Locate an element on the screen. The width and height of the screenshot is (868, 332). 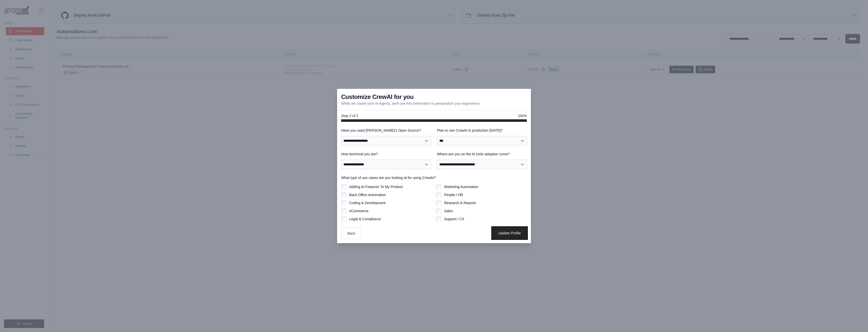
label: Where are you on the AI tools adoption curve? is located at coordinates (481, 154).